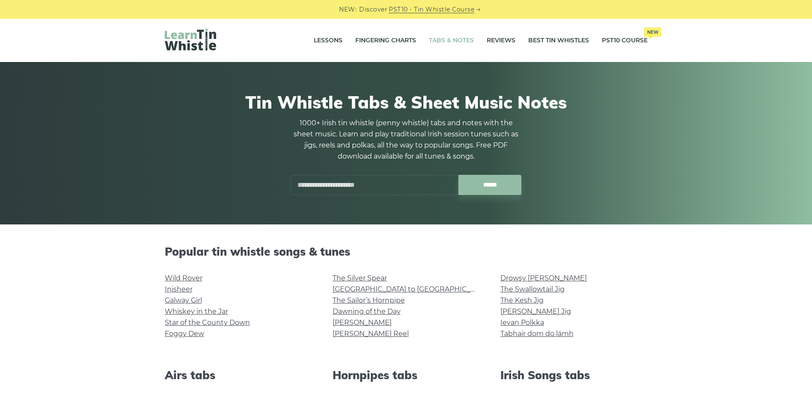 Image resolution: width=812 pixels, height=395 pixels. What do you see at coordinates (190, 39) in the screenshot?
I see `img: LearnTinWhistle.com` at bounding box center [190, 39].